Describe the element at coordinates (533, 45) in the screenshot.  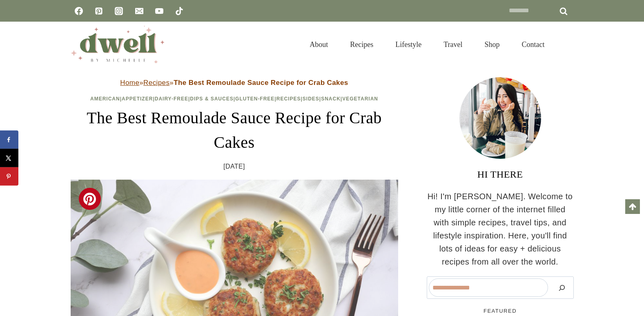
I see `a: Contact` at that location.